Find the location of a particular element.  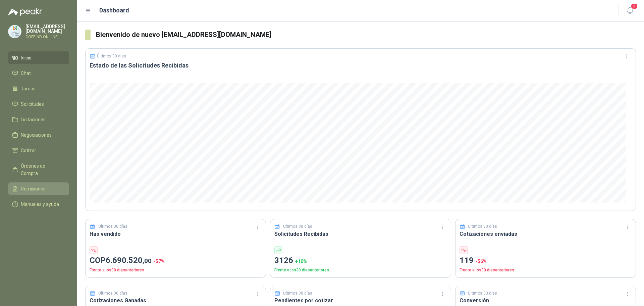

span: ,00 is located at coordinates (147, 260).